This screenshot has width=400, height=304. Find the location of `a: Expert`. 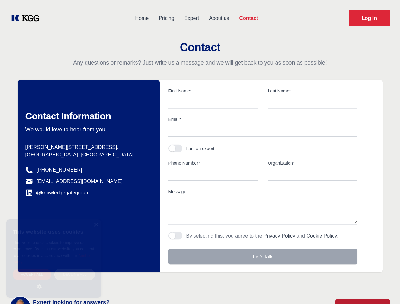

a: Expert is located at coordinates (191, 18).